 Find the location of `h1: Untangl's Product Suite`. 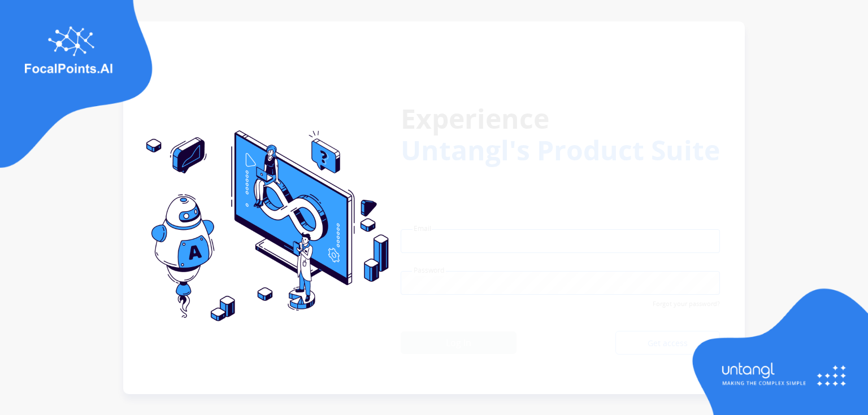

h1: Untangl's Product Suite is located at coordinates (560, 150).